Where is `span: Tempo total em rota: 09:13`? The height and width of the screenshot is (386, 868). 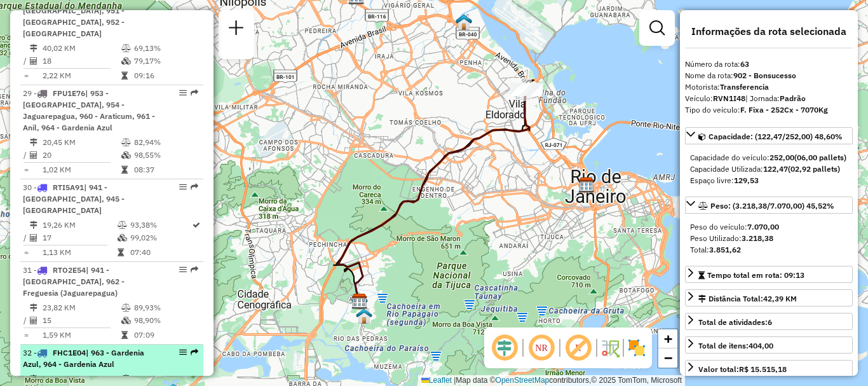
span: Tempo total em rota: 09:13 is located at coordinates (755, 275).